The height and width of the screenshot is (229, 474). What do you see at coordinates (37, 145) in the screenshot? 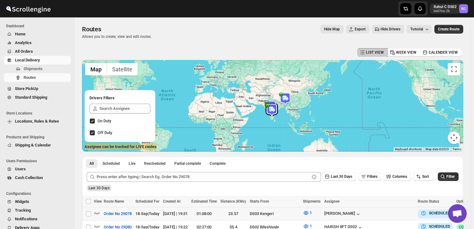
I see `button: Shipping & Calendar` at bounding box center [37, 145].